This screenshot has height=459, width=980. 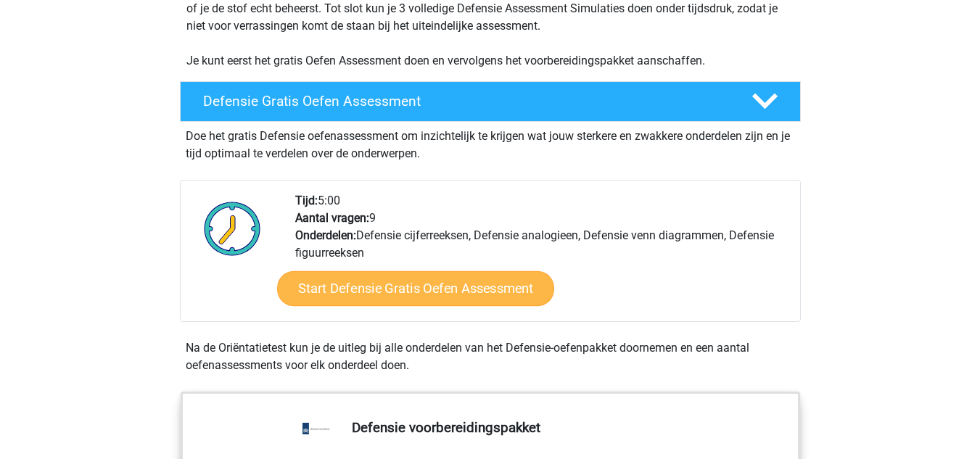 What do you see at coordinates (542, 257) in the screenshot?
I see `div: 5:00 9 Defensie cijferreeksen, Defensie analogieen, Defensie venn diagrammen, Defensie figuurreeksen` at bounding box center [542, 257].